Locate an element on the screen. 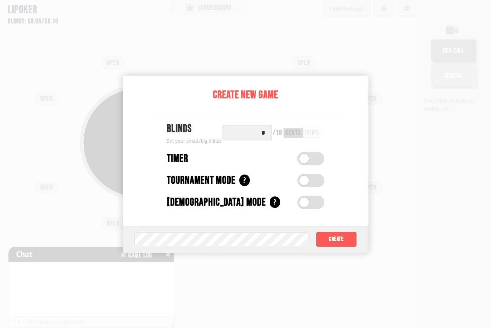 The height and width of the screenshot is (328, 491). div: Blinds is located at coordinates (194, 129).